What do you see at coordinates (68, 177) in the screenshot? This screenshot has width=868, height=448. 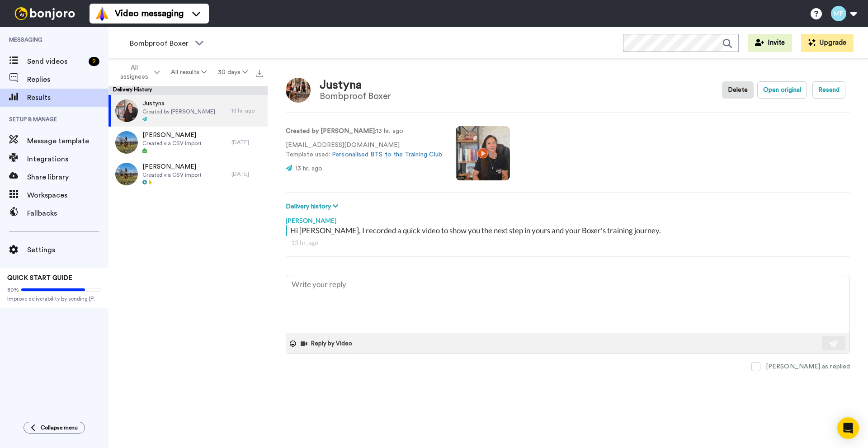 I see `span: Share library` at bounding box center [68, 177].